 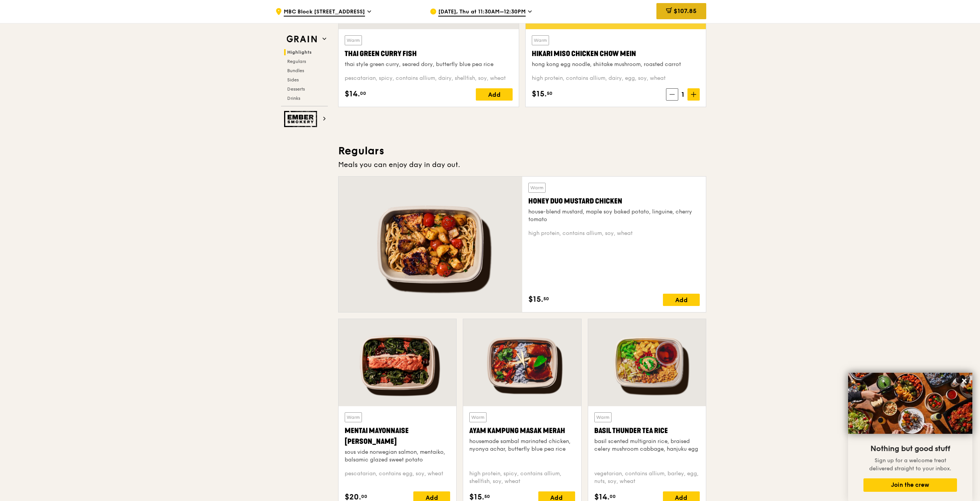 I want to click on div: housemade sambal marinated chicken, nyonya achar, butterfly blue pea rice, so click(x=522, y=446).